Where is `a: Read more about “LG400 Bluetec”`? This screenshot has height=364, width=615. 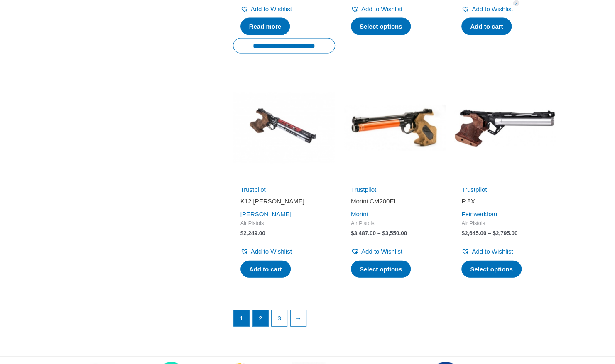
a: Read more about “LG400 Bluetec” is located at coordinates (265, 26).